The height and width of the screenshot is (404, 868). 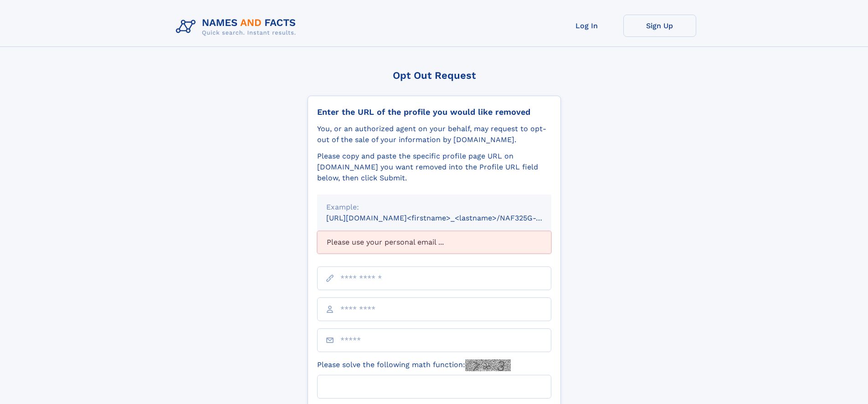 What do you see at coordinates (238, 27) in the screenshot?
I see `img: Logo Names and Facts` at bounding box center [238, 27].